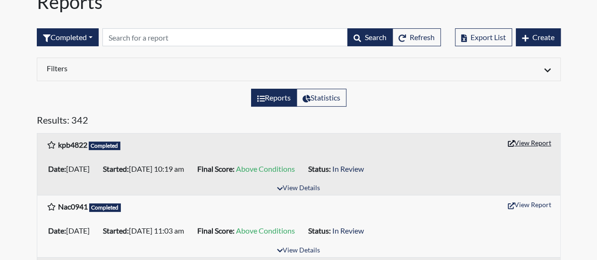 This screenshot has width=597, height=260. What do you see at coordinates (73, 206) in the screenshot?
I see `b: Nac0941` at bounding box center [73, 206].